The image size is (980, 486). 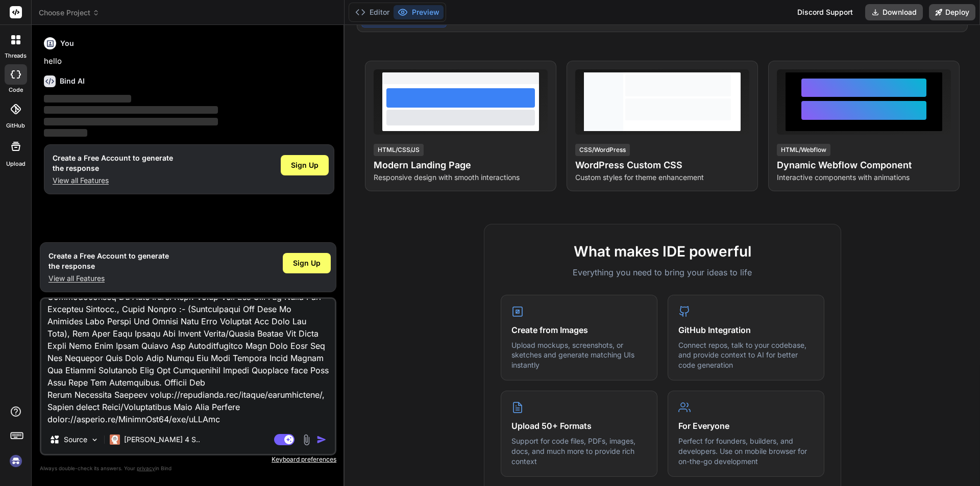 What do you see at coordinates (825, 12) in the screenshot?
I see `div: Discord Support` at bounding box center [825, 12].